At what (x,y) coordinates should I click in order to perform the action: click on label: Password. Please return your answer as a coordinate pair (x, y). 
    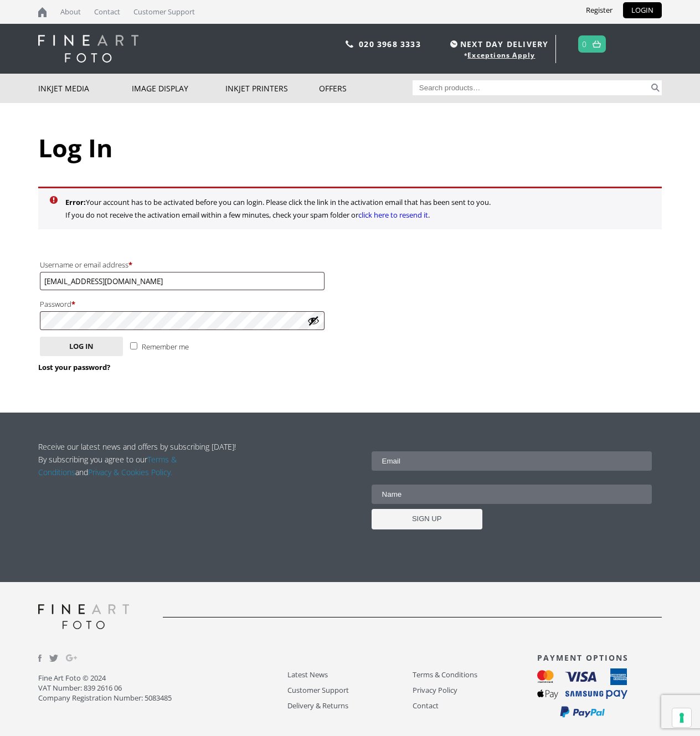
    Looking at the image, I should click on (182, 304).